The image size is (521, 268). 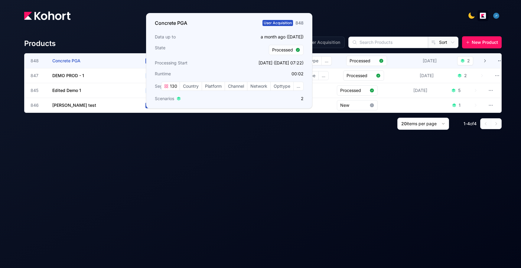 What do you see at coordinates (388, 42) in the screenshot?
I see `input: Search Products` at bounding box center [388, 42].